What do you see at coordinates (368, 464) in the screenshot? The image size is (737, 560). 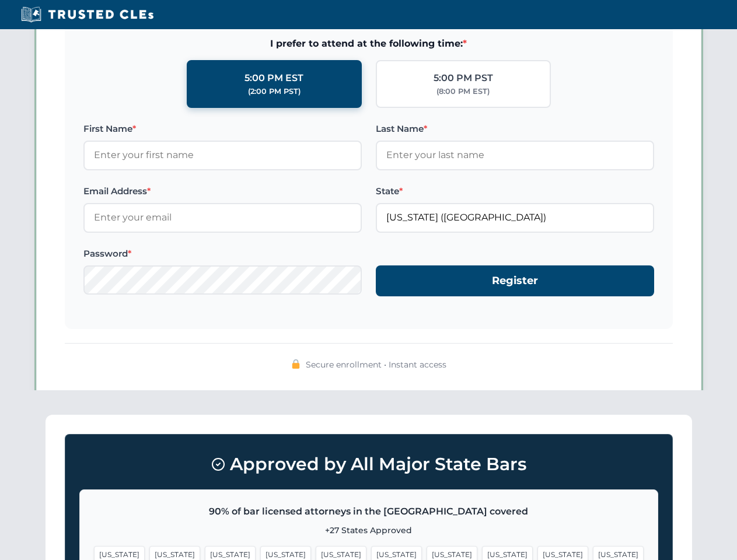 I see `h3: Approved by All Major State Bars` at bounding box center [368, 464].